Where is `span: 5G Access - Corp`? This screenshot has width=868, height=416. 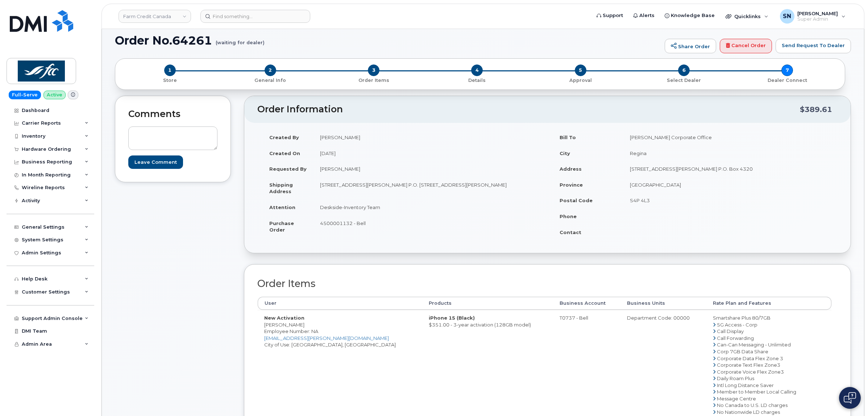
span: 5G Access - Corp is located at coordinates (737, 325).